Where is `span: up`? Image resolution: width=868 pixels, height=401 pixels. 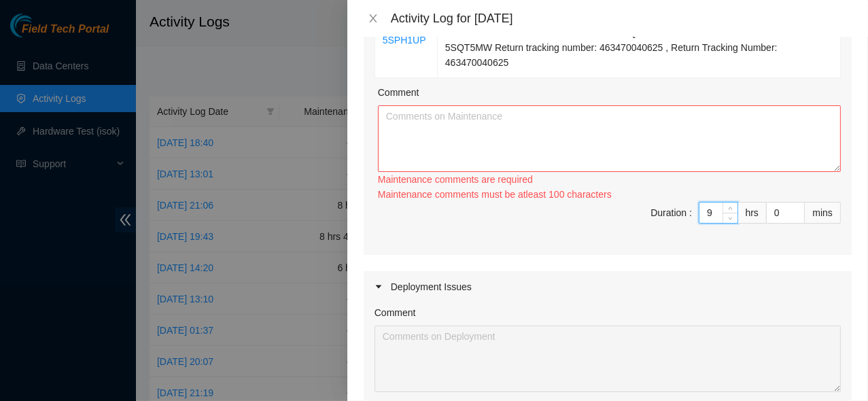
span: up is located at coordinates (731, 208).